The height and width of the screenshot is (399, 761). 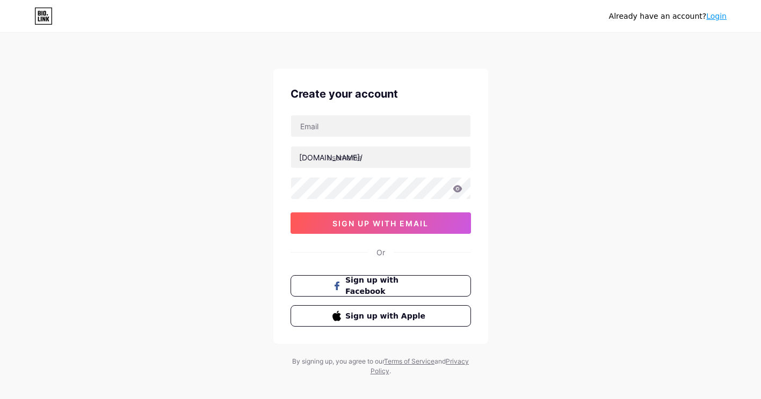 I want to click on span: Sign up with Apple, so click(x=387, y=316).